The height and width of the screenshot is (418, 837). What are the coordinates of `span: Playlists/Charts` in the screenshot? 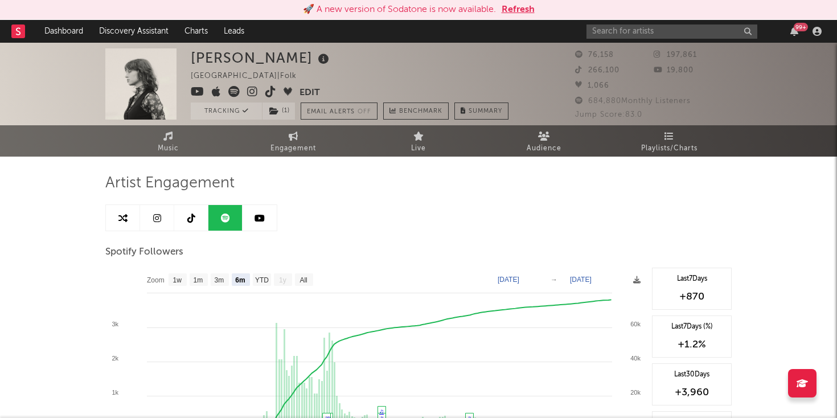 It's located at (669, 149).